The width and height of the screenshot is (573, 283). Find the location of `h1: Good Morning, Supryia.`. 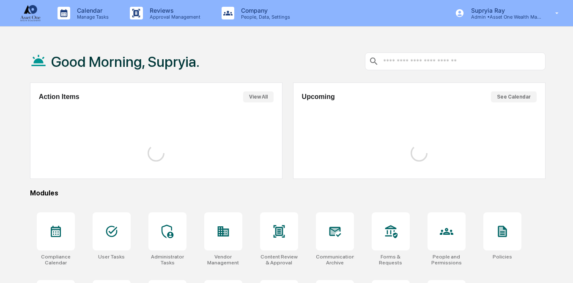

h1: Good Morning, Supryia. is located at coordinates (125, 62).